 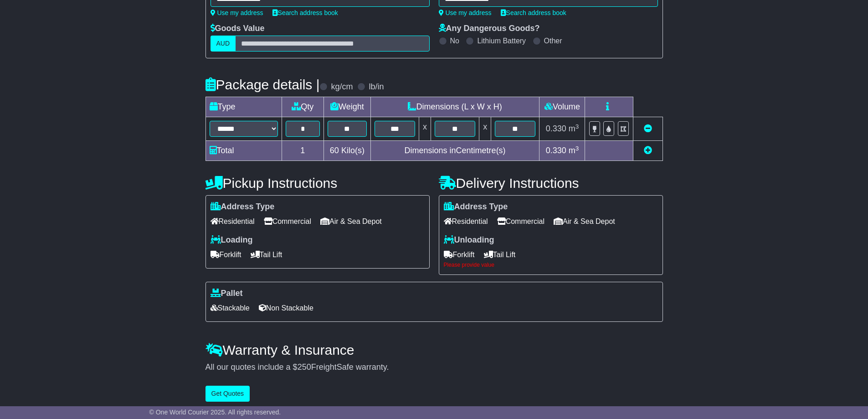 I want to click on td: Qty, so click(x=303, y=108).